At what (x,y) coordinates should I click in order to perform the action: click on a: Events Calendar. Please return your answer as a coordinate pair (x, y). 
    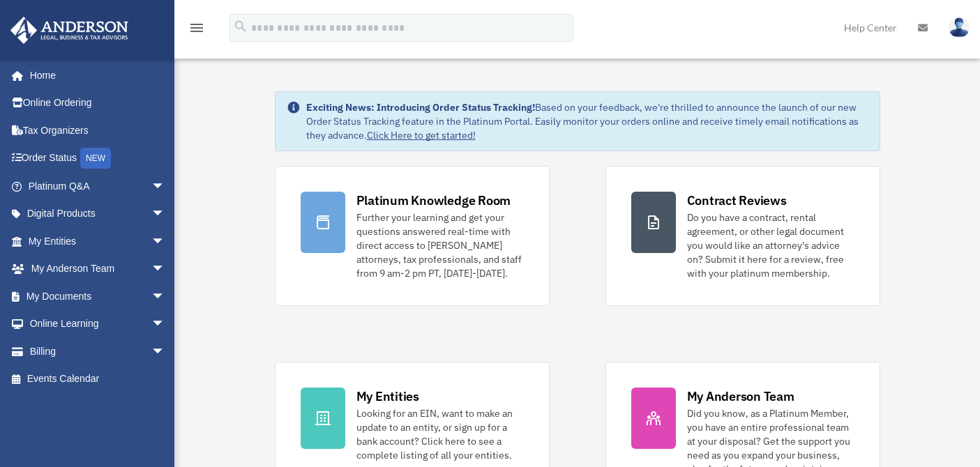
    Looking at the image, I should click on (97, 379).